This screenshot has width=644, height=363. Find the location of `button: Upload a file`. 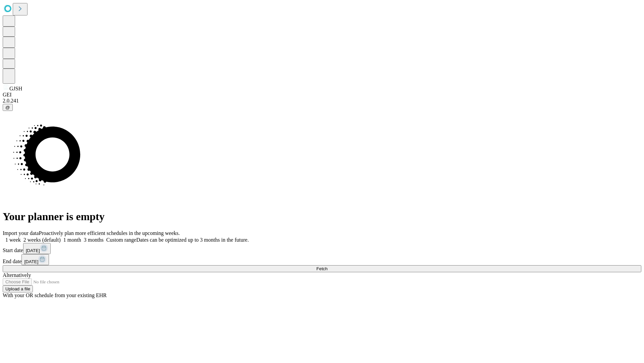

button: Upload a file is located at coordinates (18, 288).